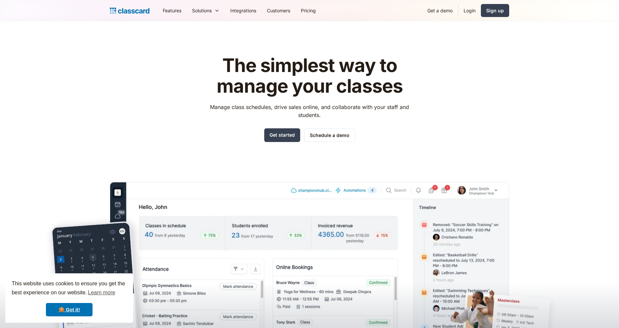 Image resolution: width=619 pixels, height=328 pixels. Describe the element at coordinates (172, 10) in the screenshot. I see `a: Features` at that location.